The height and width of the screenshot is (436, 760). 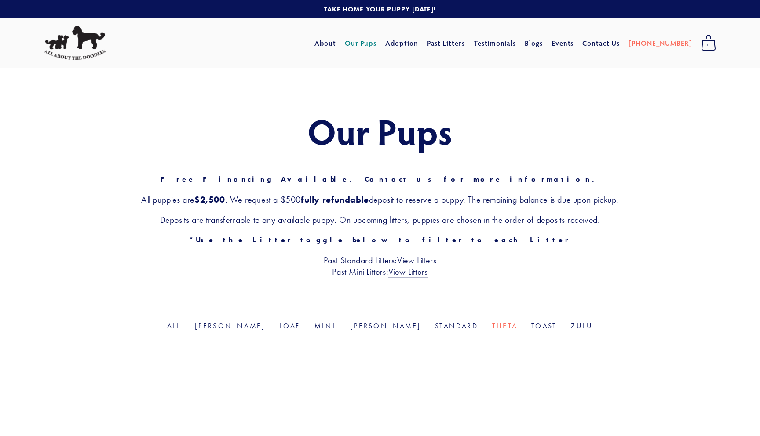 What do you see at coordinates (174, 326) in the screenshot?
I see `a: All` at bounding box center [174, 326].